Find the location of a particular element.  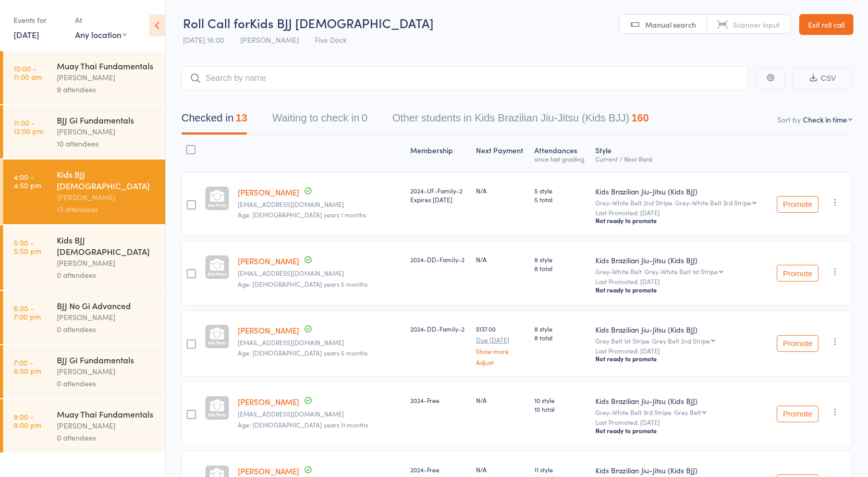

div: 10 attendees is located at coordinates (107, 143).